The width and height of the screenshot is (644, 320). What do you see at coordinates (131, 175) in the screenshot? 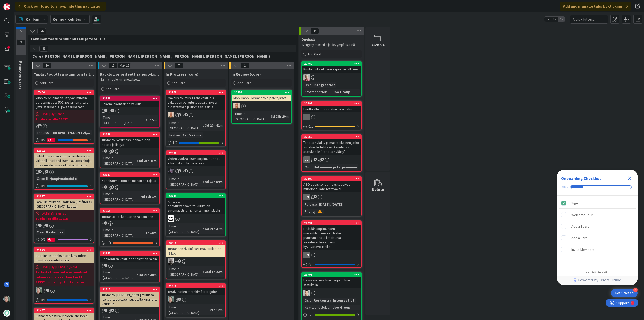
I see `div: 22787` at bounding box center [131, 175].